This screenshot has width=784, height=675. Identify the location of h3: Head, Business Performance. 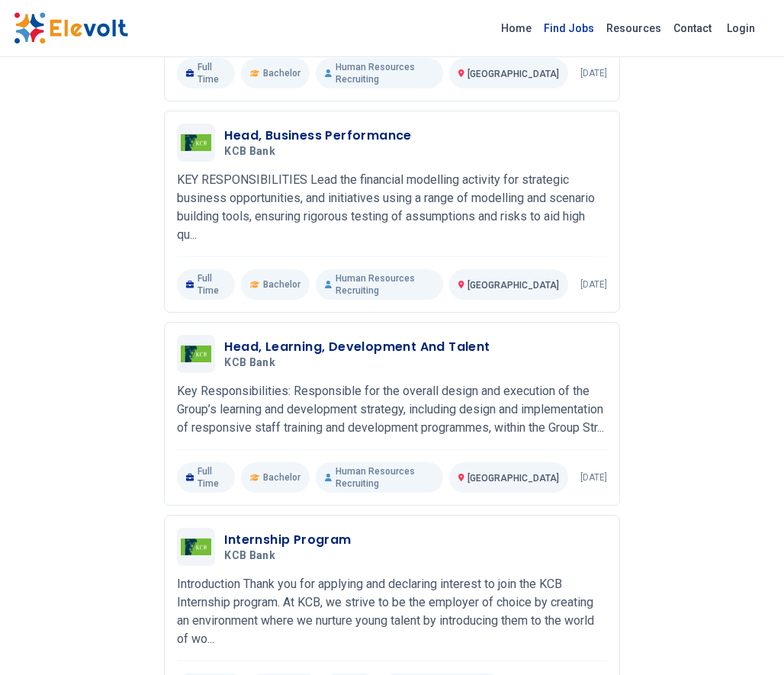
(318, 136).